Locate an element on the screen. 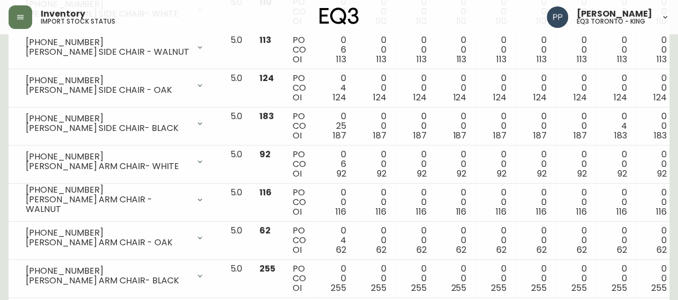  img: logo is located at coordinates (339, 16).